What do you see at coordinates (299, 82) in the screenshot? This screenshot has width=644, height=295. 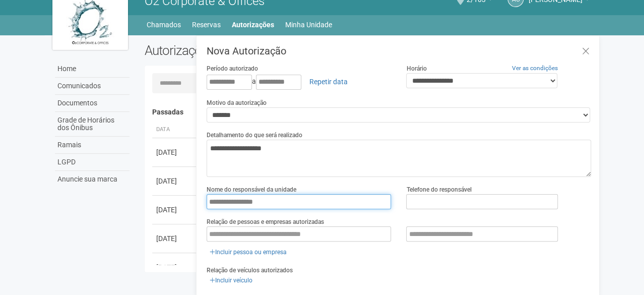 I see `div: a` at bounding box center [299, 82].